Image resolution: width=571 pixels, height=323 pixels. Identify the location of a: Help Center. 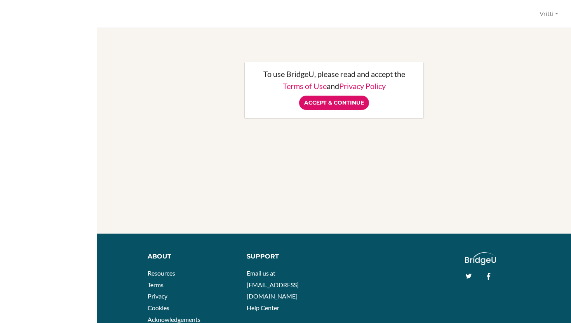
(263, 307).